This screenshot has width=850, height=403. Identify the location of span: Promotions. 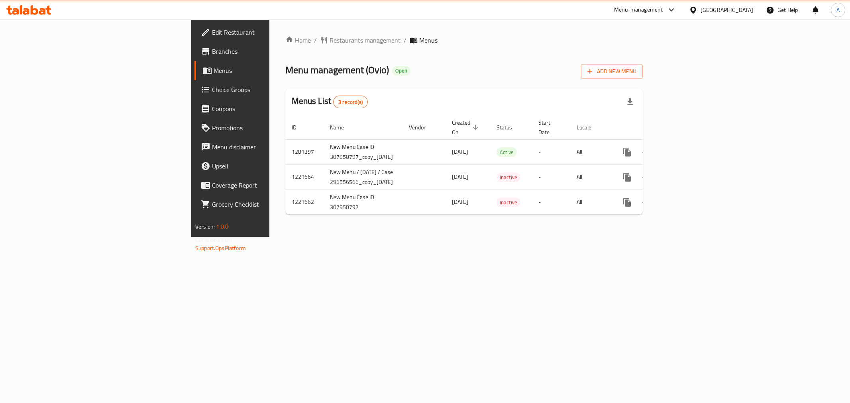
(269, 128).